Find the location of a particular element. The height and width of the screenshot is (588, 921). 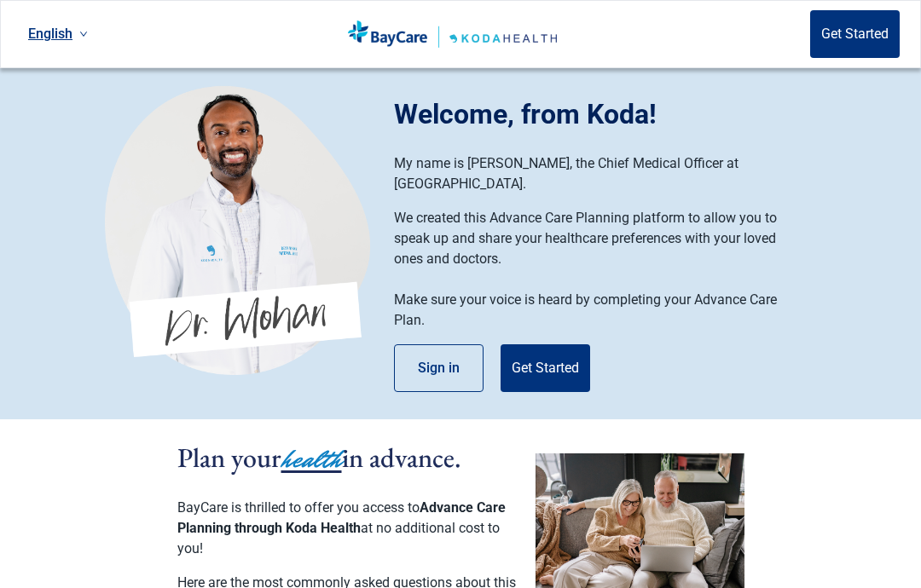

span: health is located at coordinates (312, 460).